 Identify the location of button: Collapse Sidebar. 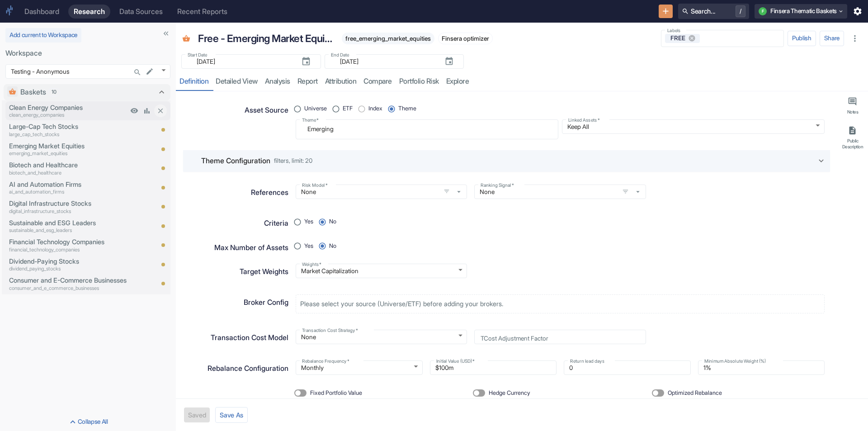
(166, 33).